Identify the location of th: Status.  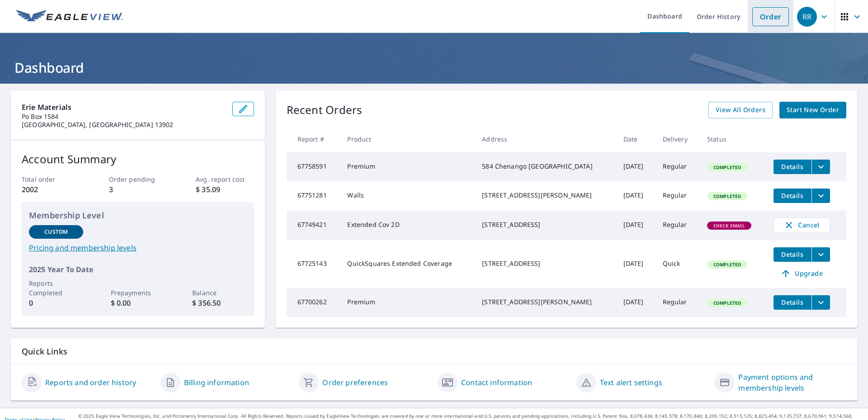
(732, 139).